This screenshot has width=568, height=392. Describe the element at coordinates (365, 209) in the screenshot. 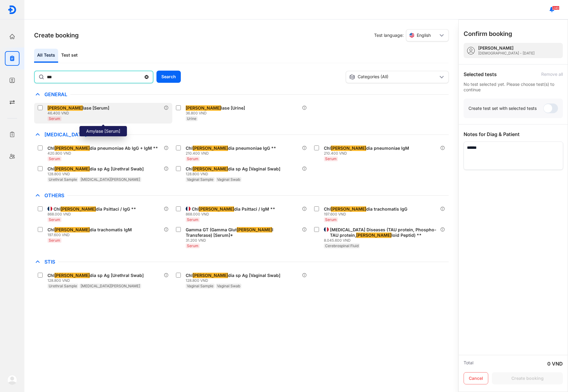

I see `div: Chl dia trachomatis IgG` at that location.